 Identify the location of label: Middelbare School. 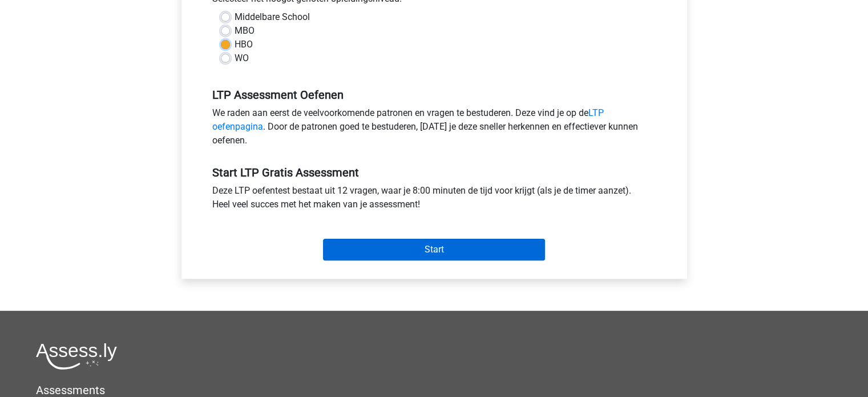
(272, 17).